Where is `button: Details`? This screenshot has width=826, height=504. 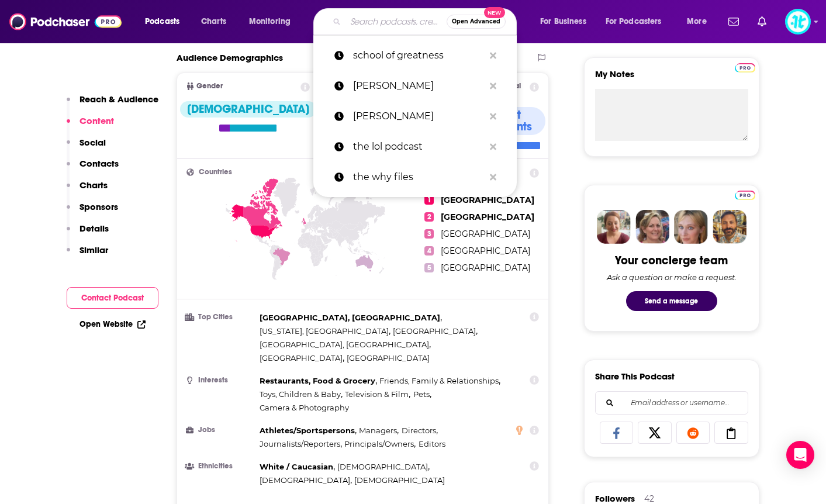
button: Details is located at coordinates (88, 233).